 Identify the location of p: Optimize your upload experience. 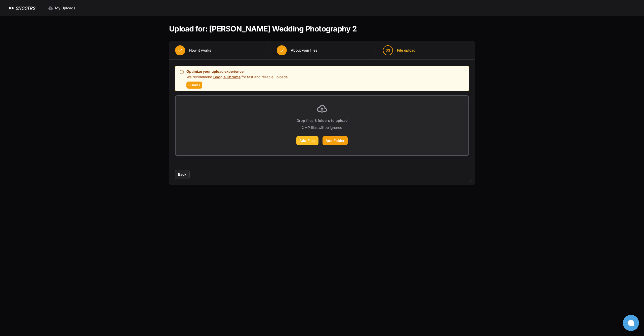
(237, 72).